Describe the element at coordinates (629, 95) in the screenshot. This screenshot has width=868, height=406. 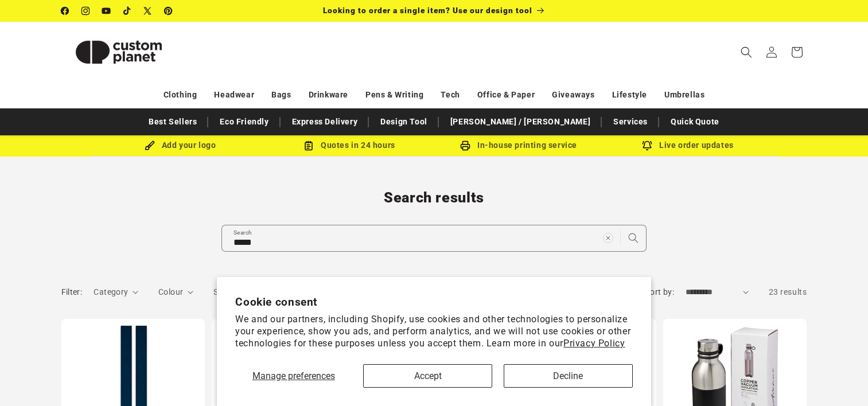
I see `a: Lifestyle` at that location.